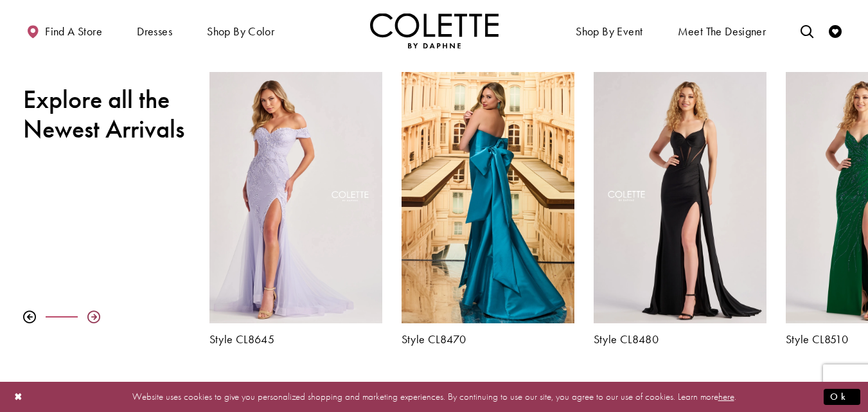 This screenshot has width=868, height=412. I want to click on h2: Explore all the Newest Arrivals, so click(106, 115).